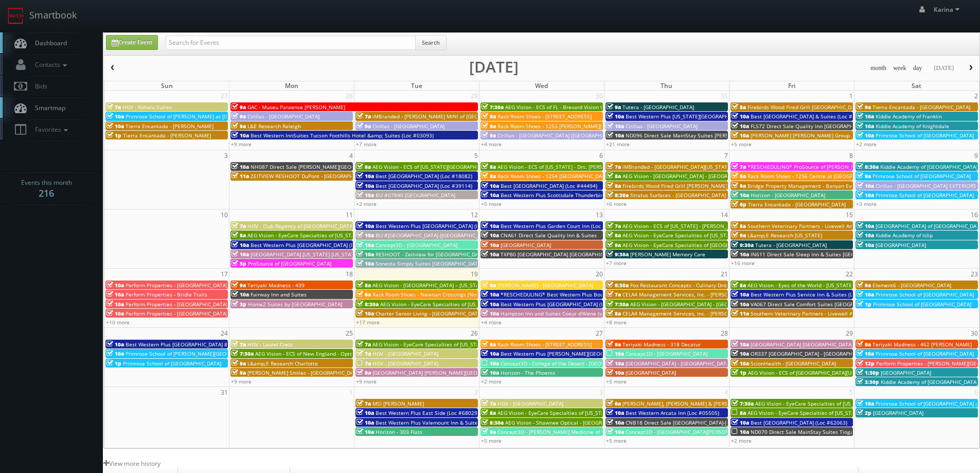  What do you see at coordinates (867, 166) in the screenshot?
I see `span: 8:30a` at bounding box center [867, 166].